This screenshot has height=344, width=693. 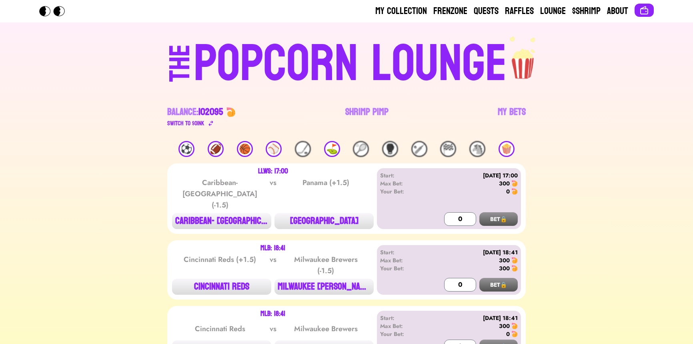 I want to click on a: Frenzone, so click(x=450, y=11).